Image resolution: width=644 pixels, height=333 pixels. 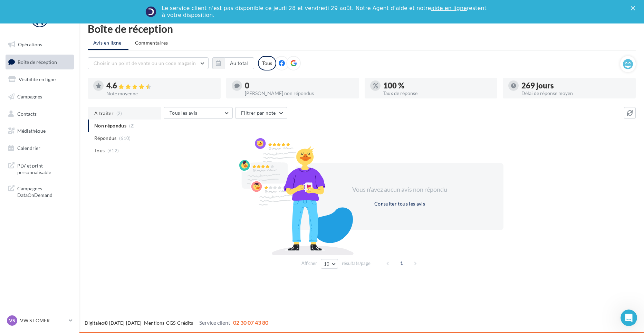 I want to click on span: Visibilité en ligne, so click(x=37, y=79).